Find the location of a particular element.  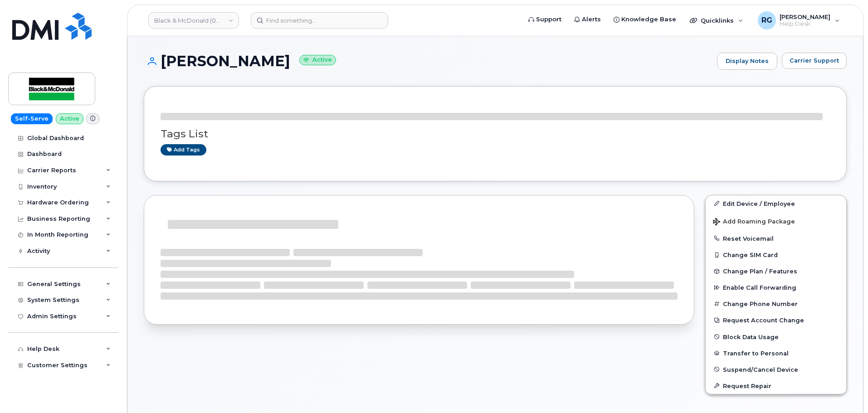

button: Block Data Usage is located at coordinates (776, 337).